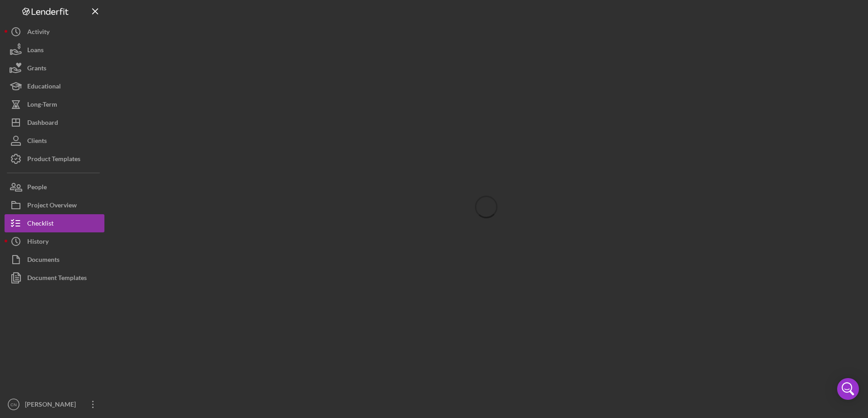 The width and height of the screenshot is (868, 418). I want to click on button: Project Overview, so click(54, 205).